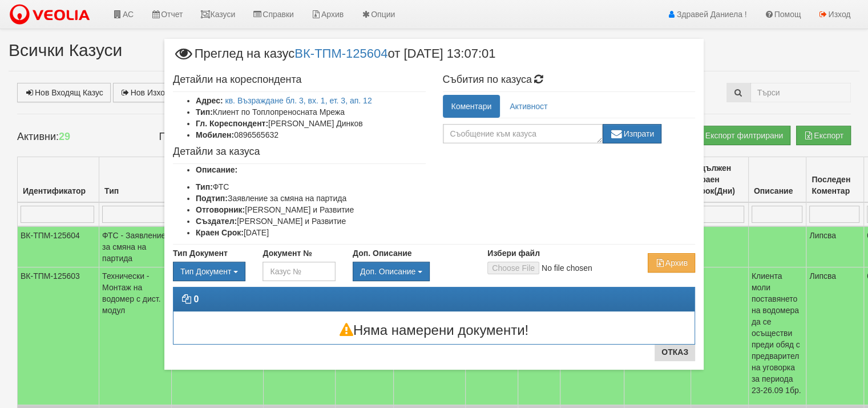  I want to click on b: Адрес:, so click(210, 100).